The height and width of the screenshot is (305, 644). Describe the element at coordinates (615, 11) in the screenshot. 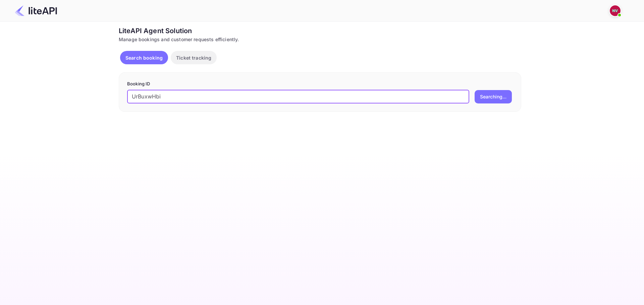

I see `img: Nicholas Valbusa` at that location.